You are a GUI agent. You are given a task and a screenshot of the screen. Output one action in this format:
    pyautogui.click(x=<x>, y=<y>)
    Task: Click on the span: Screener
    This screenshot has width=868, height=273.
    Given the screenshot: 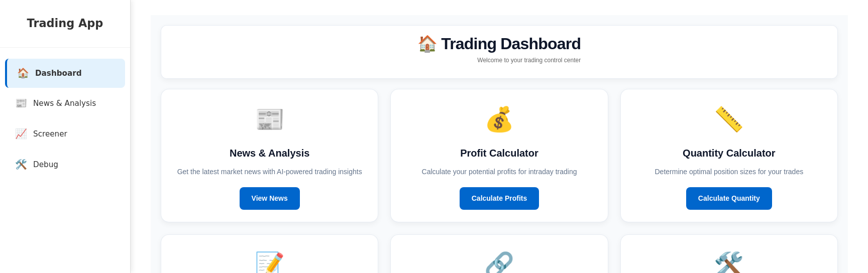 What is the action you would take?
    pyautogui.click(x=50, y=134)
    